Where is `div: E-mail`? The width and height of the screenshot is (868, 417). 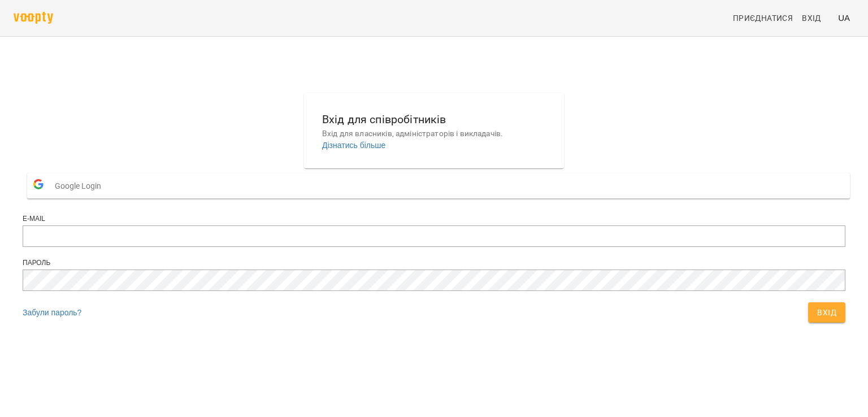 div: E-mail is located at coordinates (434, 219).